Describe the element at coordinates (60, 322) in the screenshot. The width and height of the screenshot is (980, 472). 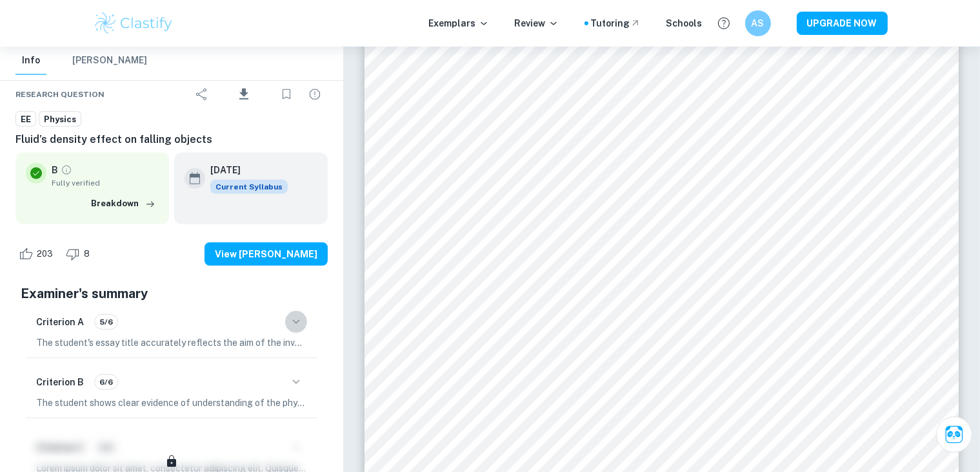
I see `h6: Criterion A` at that location.